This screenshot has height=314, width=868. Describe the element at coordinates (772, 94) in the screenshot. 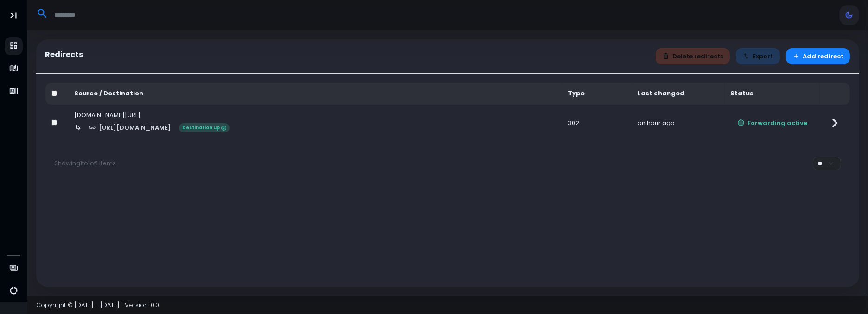

I see `th: Status` at that location.